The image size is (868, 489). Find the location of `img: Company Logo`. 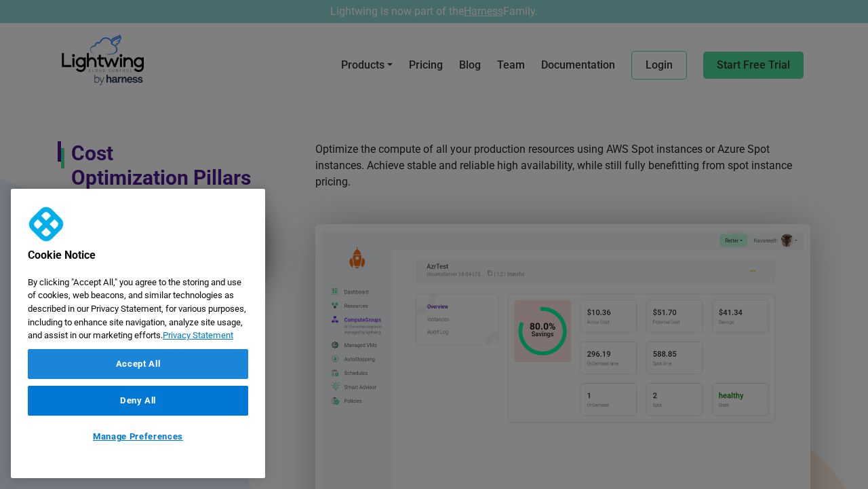

img: Company Logo is located at coordinates (46, 224).